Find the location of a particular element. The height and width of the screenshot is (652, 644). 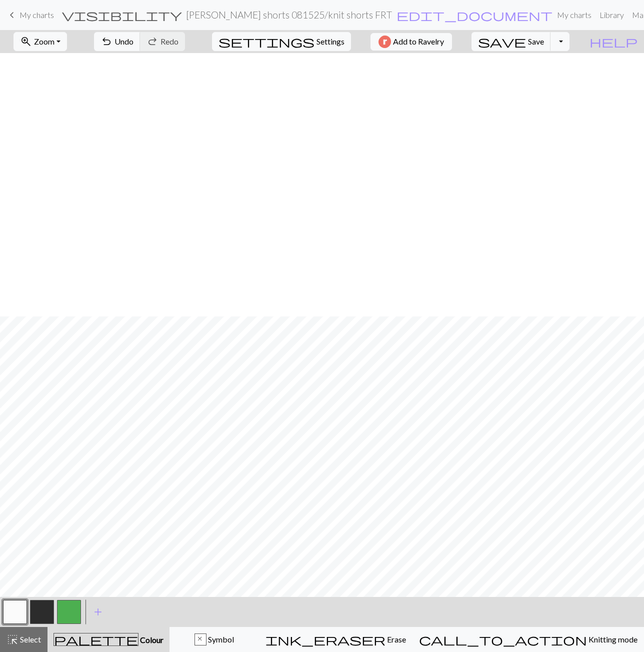

button: Undo is located at coordinates (117, 41).